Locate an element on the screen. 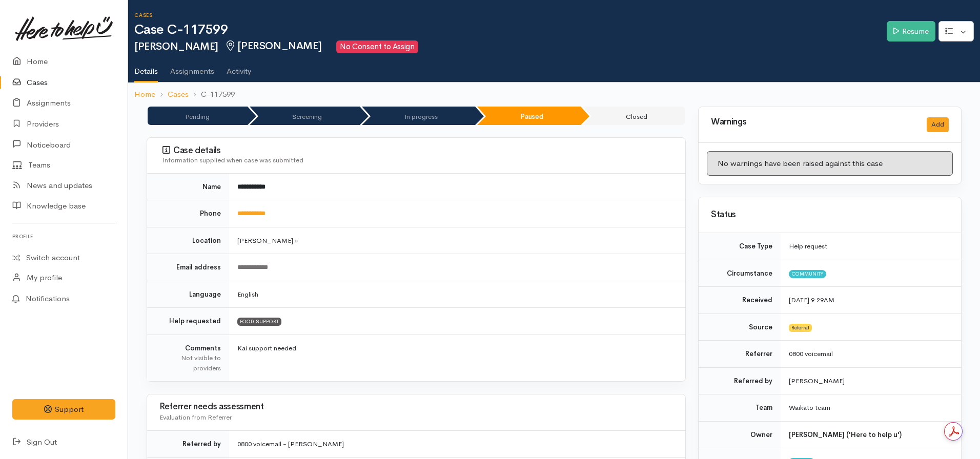 The width and height of the screenshot is (980, 459). td: Source is located at coordinates (740, 327).